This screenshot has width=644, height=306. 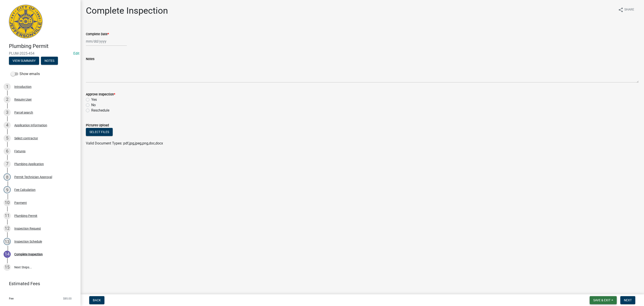 I want to click on div: Fee Calculation, so click(x=25, y=190).